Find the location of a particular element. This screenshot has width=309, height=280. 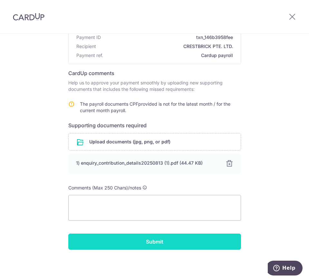

span: Payment ref. is located at coordinates (89, 55).